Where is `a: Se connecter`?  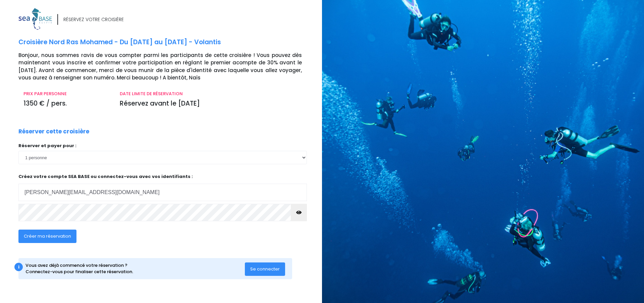
a: Se connecter is located at coordinates (265, 269).